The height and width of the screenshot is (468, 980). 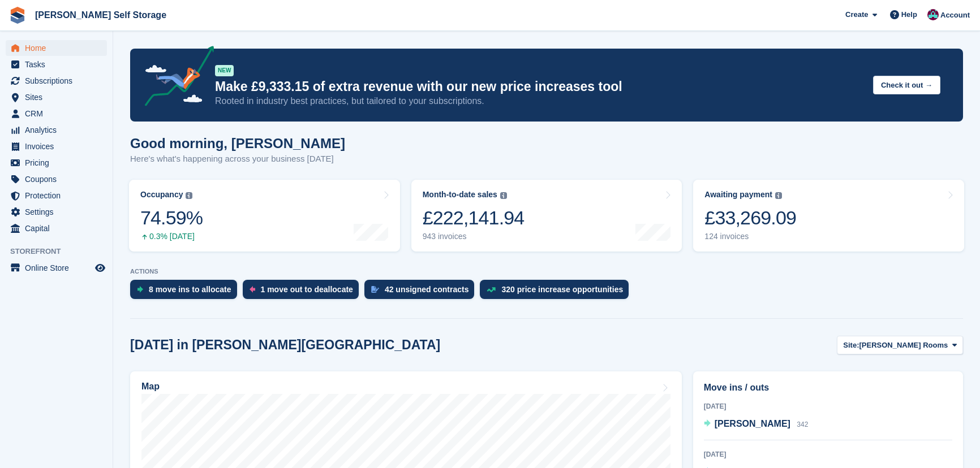 I want to click on p: ACTIONS, so click(x=547, y=272).